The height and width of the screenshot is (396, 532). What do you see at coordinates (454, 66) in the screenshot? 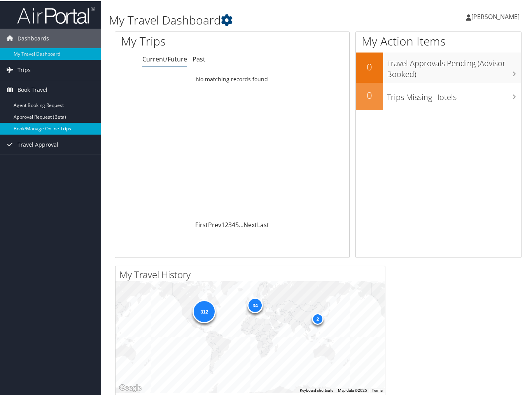
I see `h3: Travel Approvals Pending (Advisor Booked)` at bounding box center [454, 66].